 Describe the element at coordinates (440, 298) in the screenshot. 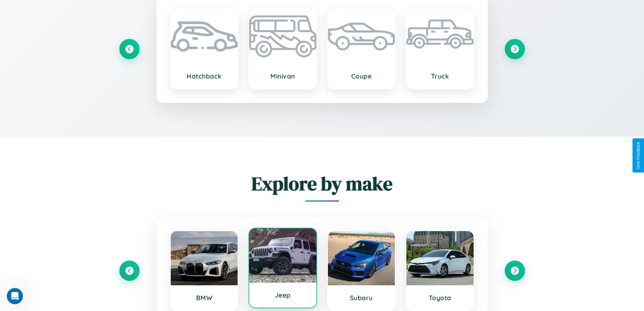

I see `h3: Toyota` at that location.